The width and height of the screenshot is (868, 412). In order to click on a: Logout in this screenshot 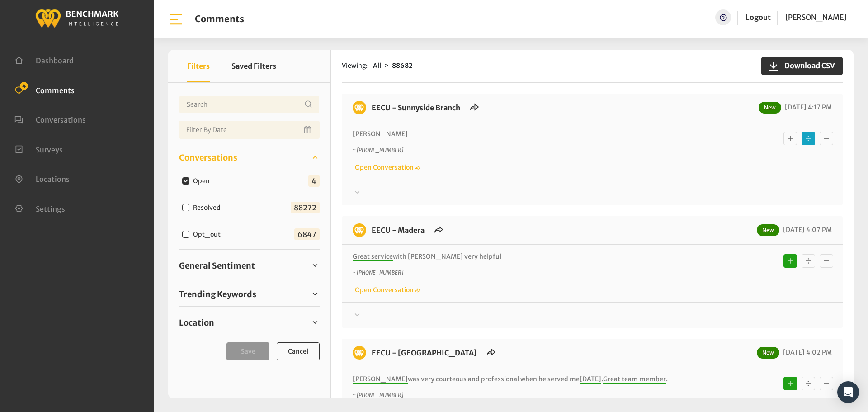, I will do `click(758, 18)`.